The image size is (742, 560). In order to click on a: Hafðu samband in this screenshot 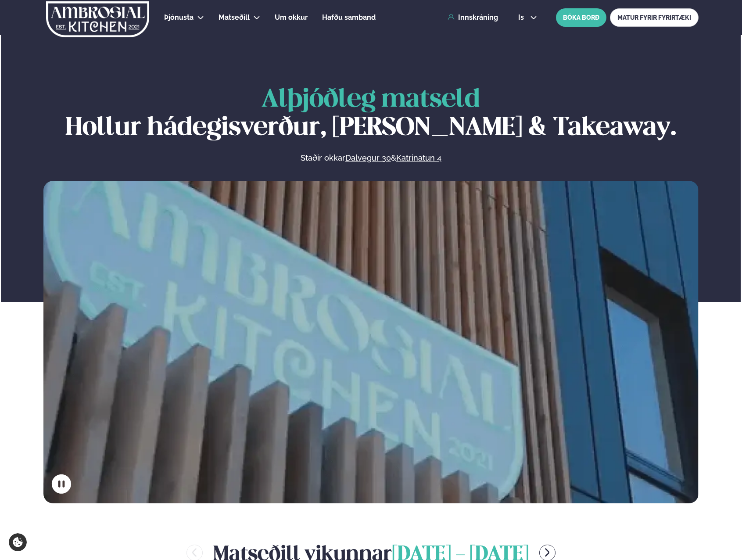, I will do `click(348, 17)`.